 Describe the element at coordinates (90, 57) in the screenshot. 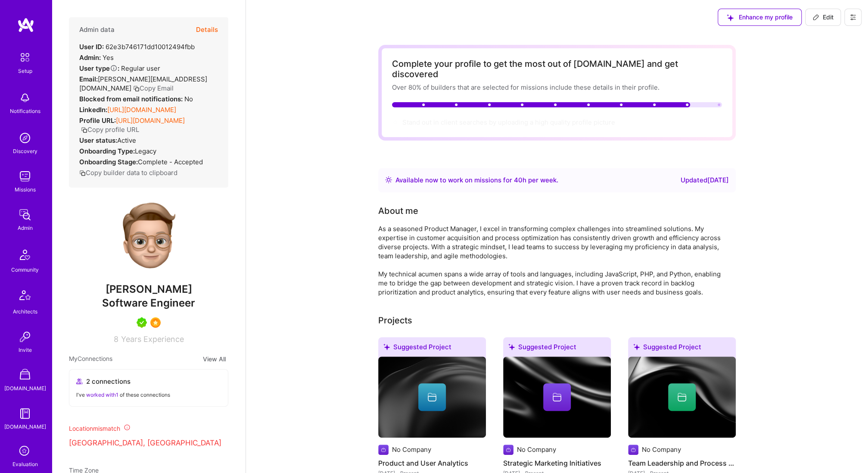

I see `strong: Admin:` at that location.